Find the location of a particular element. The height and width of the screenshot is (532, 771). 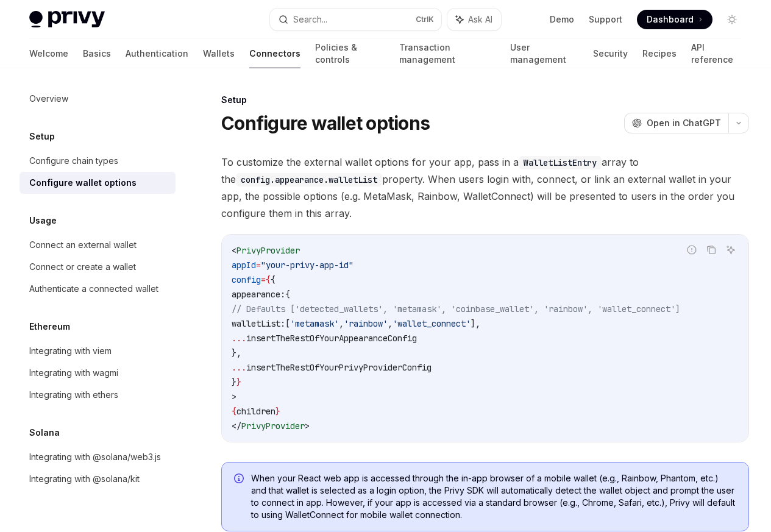

div: Configure chain types is located at coordinates (74, 161).